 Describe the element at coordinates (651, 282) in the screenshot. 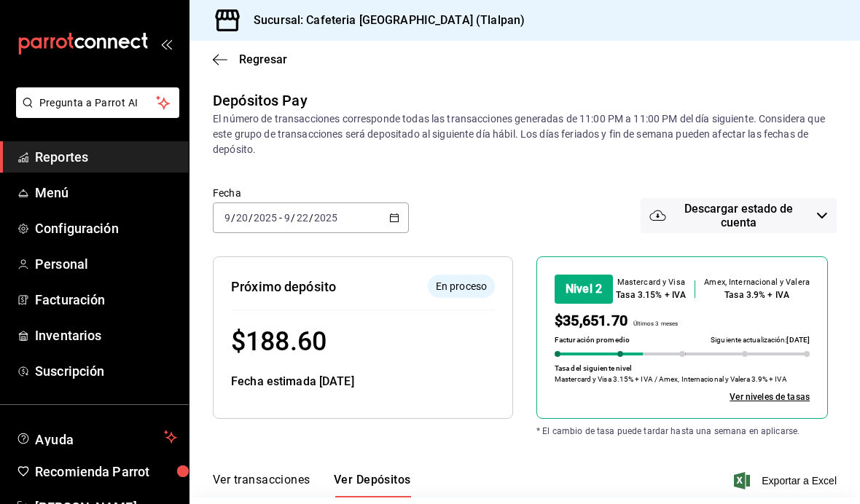

I see `div: Mastercard y Visa` at that location.